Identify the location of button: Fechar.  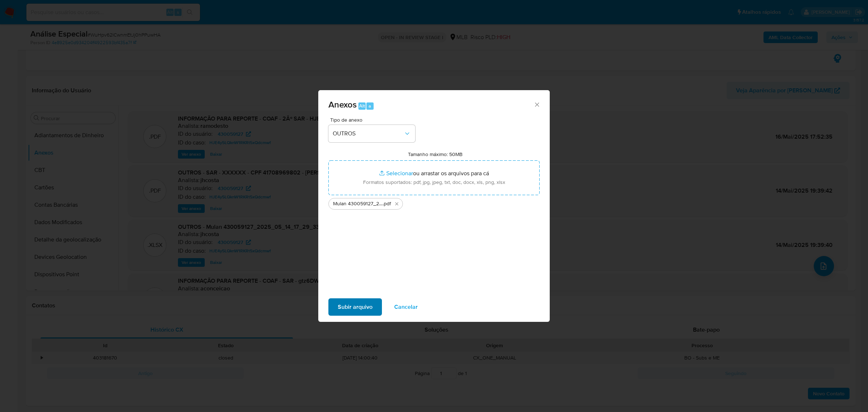
(537, 104).